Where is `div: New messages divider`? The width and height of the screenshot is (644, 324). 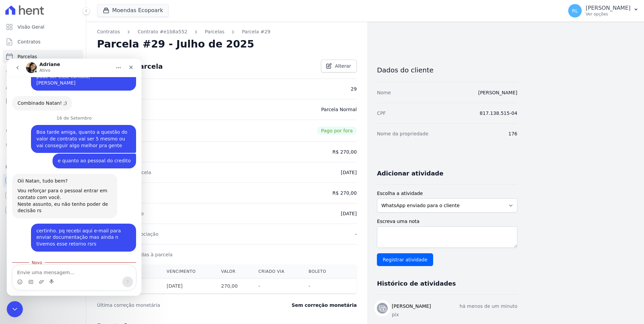
div: New messages divider is located at coordinates (68, 204).